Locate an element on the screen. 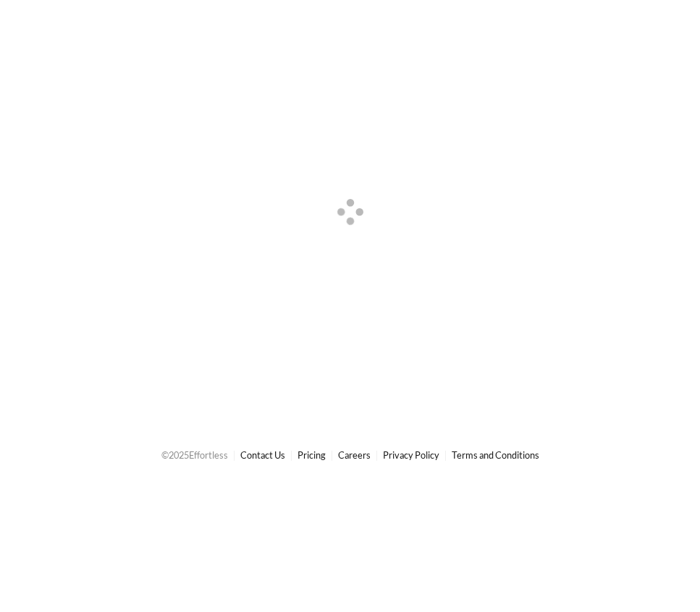 This screenshot has width=700, height=612. a: Contact Us is located at coordinates (263, 455).